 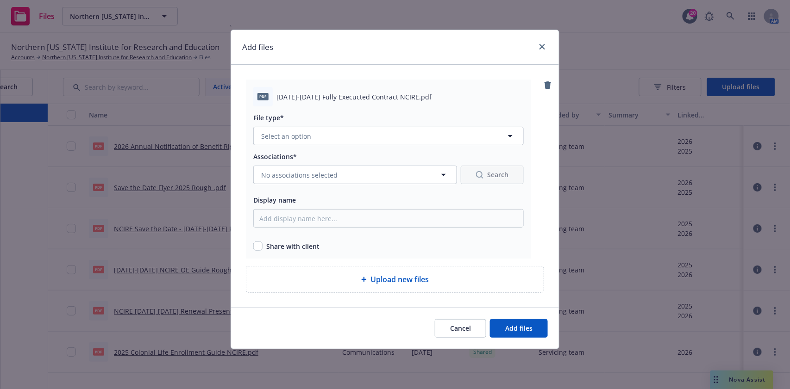 I want to click on button: Select an option, so click(x=388, y=136).